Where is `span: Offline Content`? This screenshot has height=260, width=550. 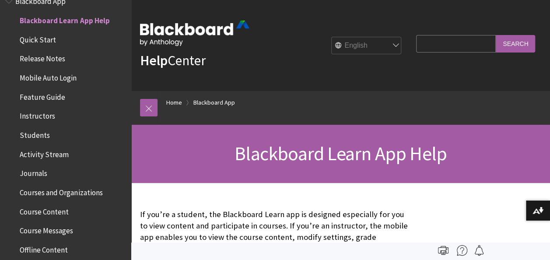
span: Offline Content is located at coordinates (44, 248).